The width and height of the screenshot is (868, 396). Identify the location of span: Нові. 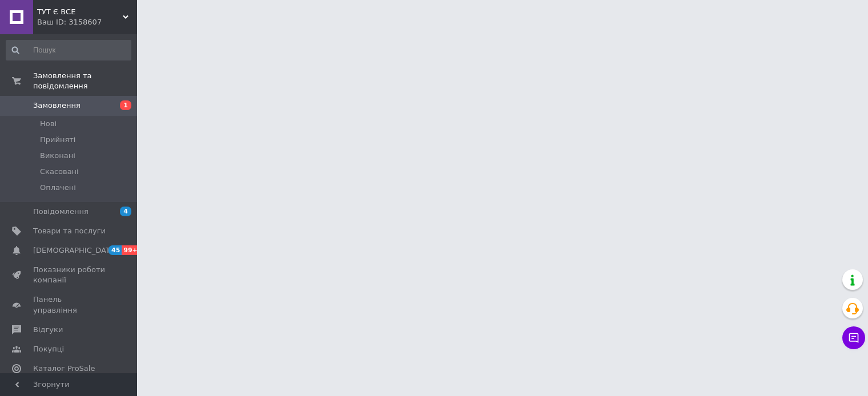
(48, 124).